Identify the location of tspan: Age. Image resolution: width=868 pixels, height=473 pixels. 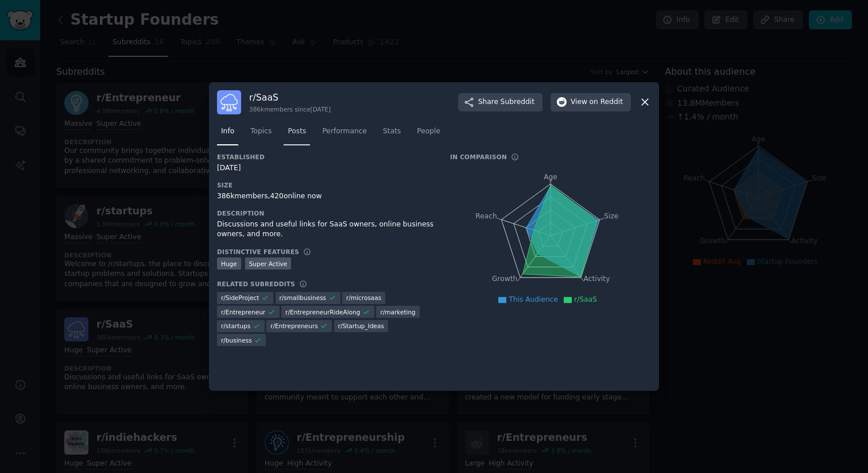
(551, 177).